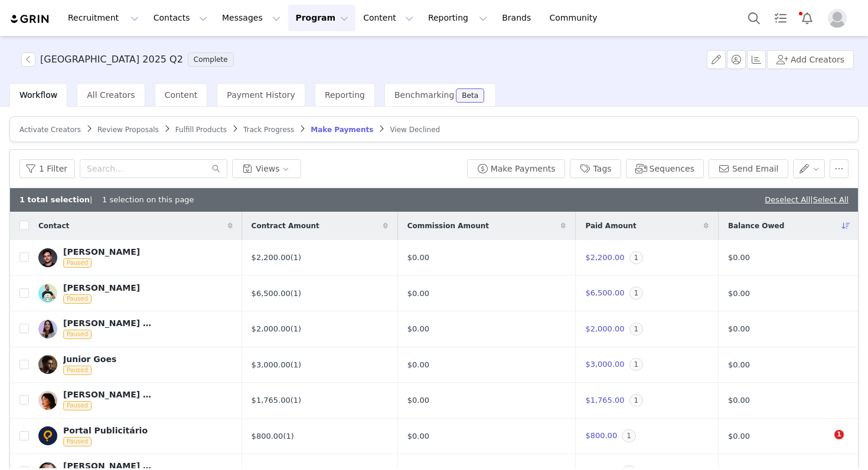 Image resolution: width=868 pixels, height=470 pixels. What do you see at coordinates (48, 364) in the screenshot?
I see `img: 331bf704-dc50-40d7-814a-03747c9da585.jpg` at bounding box center [48, 364].